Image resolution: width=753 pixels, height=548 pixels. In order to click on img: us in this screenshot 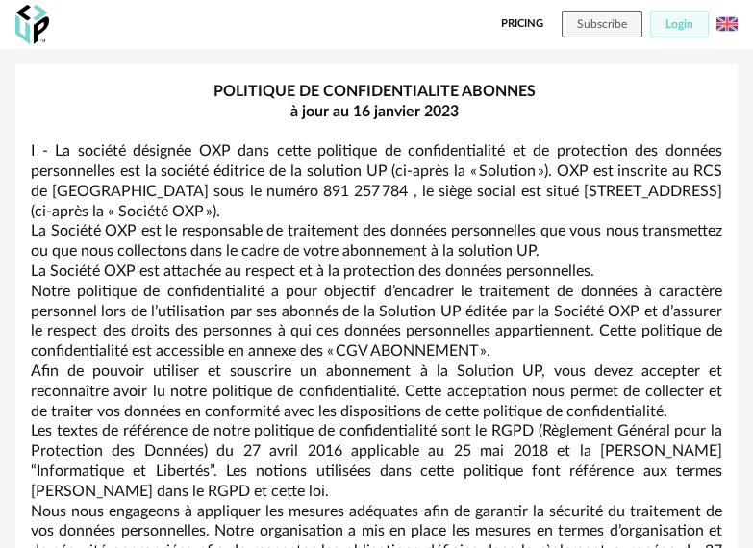, I will do `click(727, 24)`.